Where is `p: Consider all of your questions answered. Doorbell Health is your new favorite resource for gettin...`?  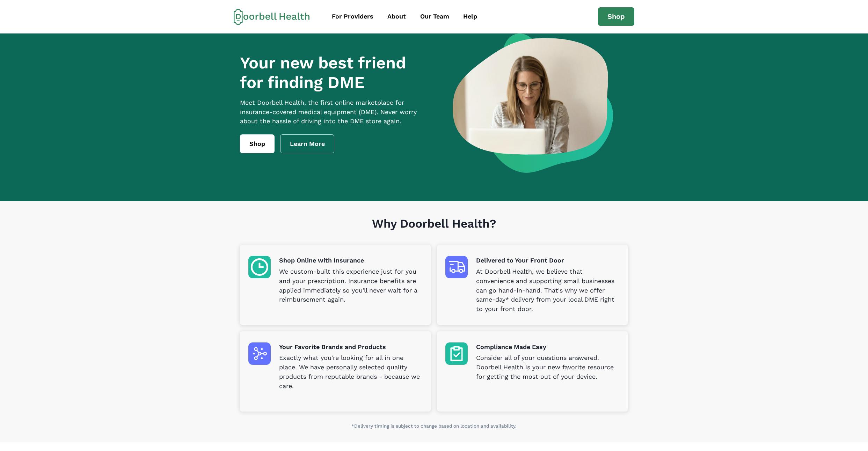
p: Consider all of your questions answered. Doorbell Health is your new favorite resource for gettin... is located at coordinates (548, 367).